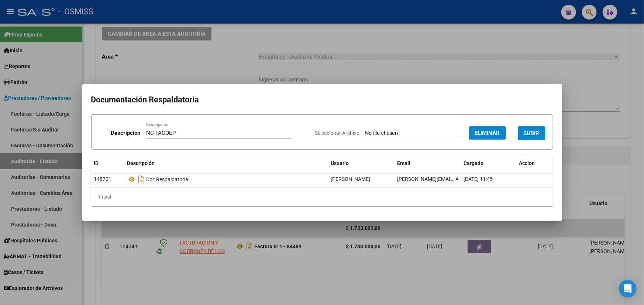 The image size is (644, 305). Describe the element at coordinates (428, 164) in the screenshot. I see `datatable-header-cell: Email` at that location.